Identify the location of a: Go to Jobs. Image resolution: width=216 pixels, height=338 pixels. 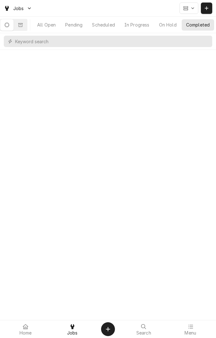
(18, 8).